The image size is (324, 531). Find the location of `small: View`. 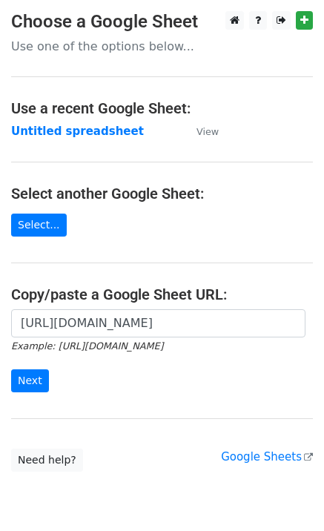

small: View is located at coordinates (208, 131).